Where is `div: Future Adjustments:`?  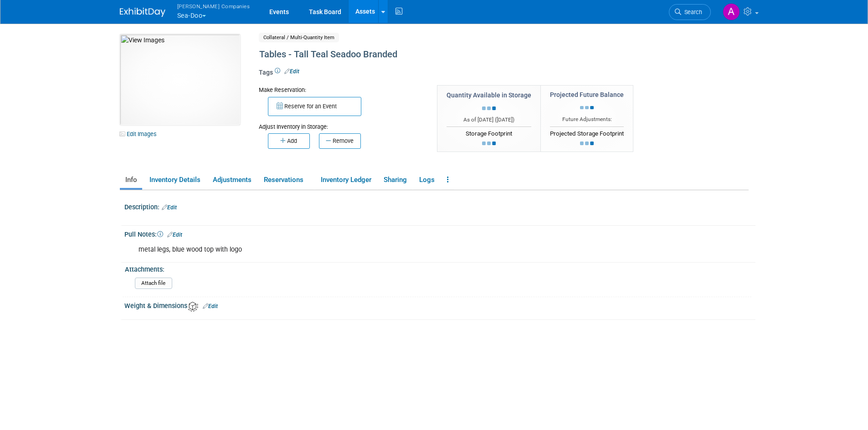 div: Future Adjustments: is located at coordinates (587, 119).